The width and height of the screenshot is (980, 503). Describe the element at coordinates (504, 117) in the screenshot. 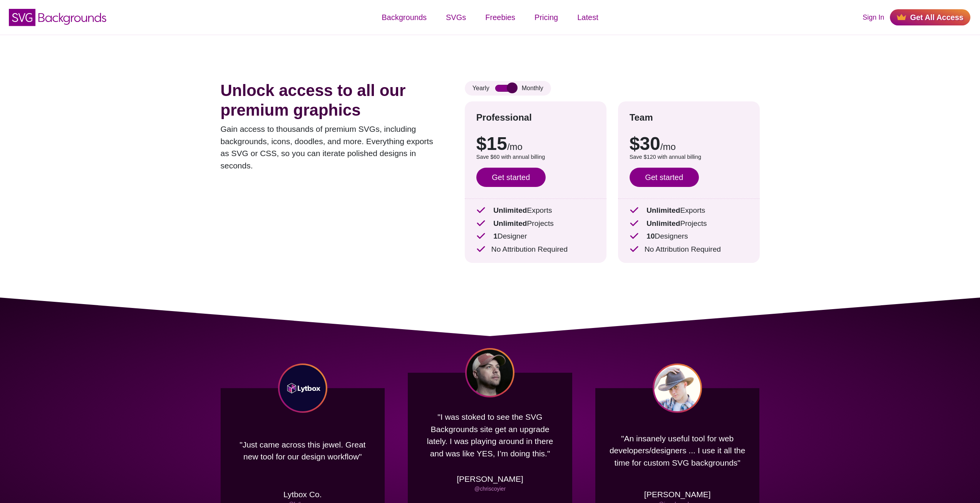

I see `strong: Professional` at that location.